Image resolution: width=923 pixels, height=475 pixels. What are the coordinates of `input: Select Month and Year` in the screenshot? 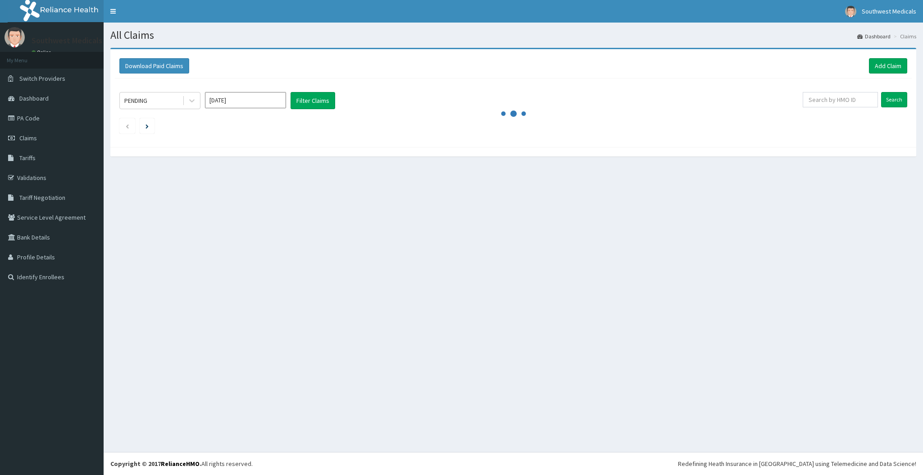 It's located at (246, 100).